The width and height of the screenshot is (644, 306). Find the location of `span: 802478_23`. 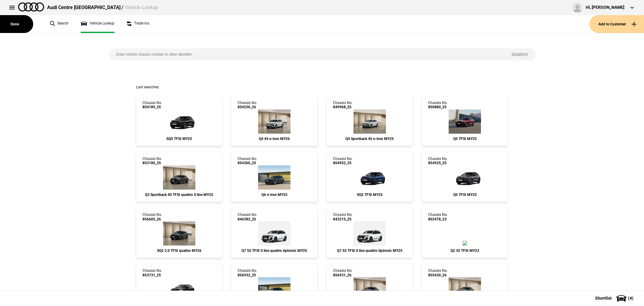

span: 802478_23 is located at coordinates (438, 219).